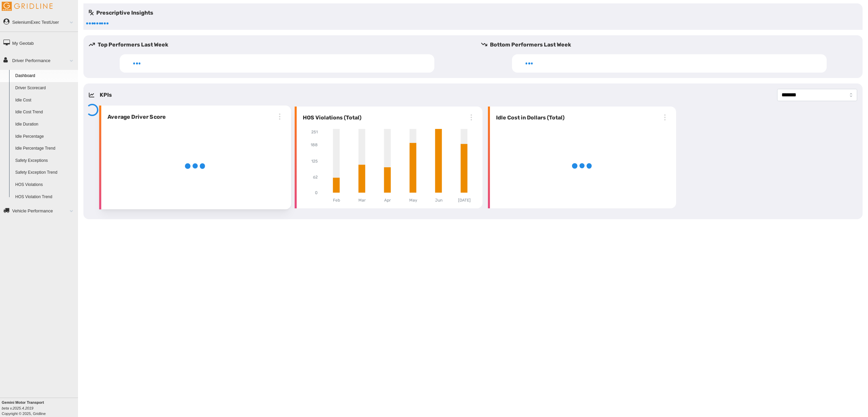 This screenshot has width=868, height=417. What do you see at coordinates (313, 145) in the screenshot?
I see `tspan: 188` at bounding box center [313, 145].